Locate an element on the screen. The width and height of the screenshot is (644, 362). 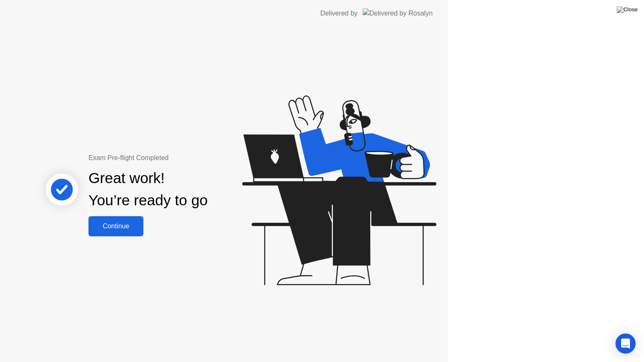
div: Exam Pre-flight Completed is located at coordinates (175, 158).